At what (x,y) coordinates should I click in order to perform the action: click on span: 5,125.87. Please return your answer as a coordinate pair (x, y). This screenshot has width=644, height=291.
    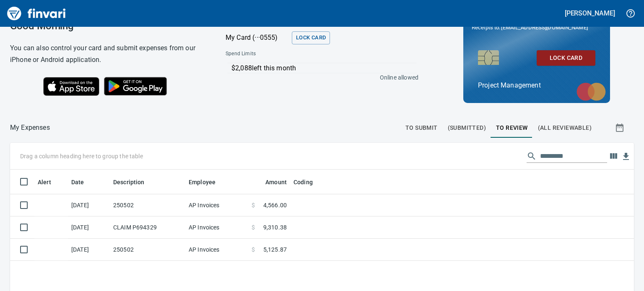
    Looking at the image, I should click on (275, 250).